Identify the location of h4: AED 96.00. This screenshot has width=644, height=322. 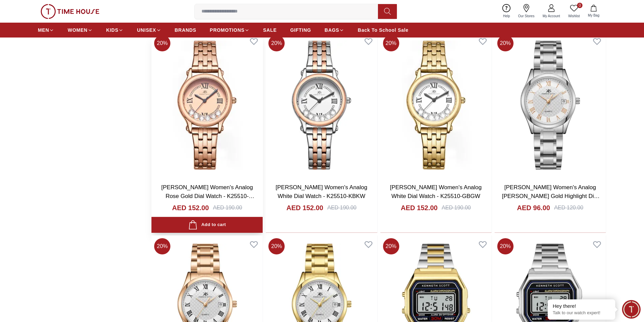
(533, 208).